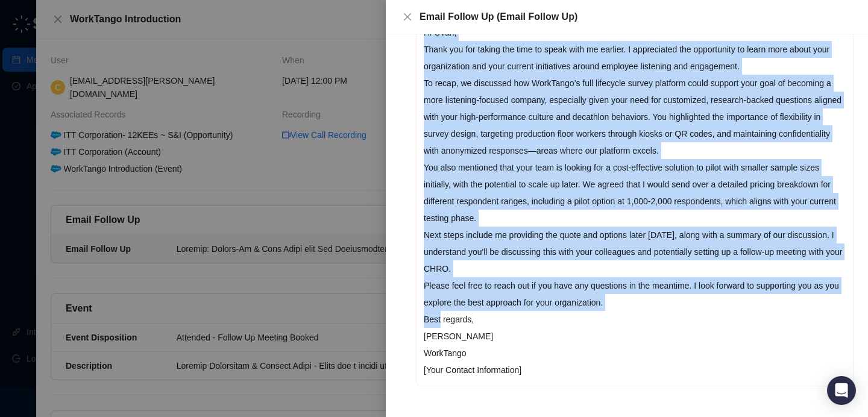 This screenshot has width=868, height=417. I want to click on div: Email Follow Up (Email Follow Up), so click(636, 17).